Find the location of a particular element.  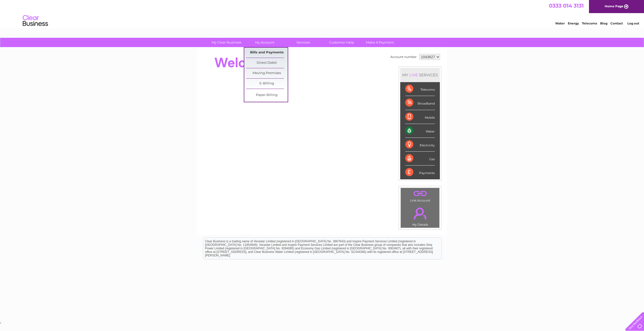

div: LIVE is located at coordinates (413, 75).